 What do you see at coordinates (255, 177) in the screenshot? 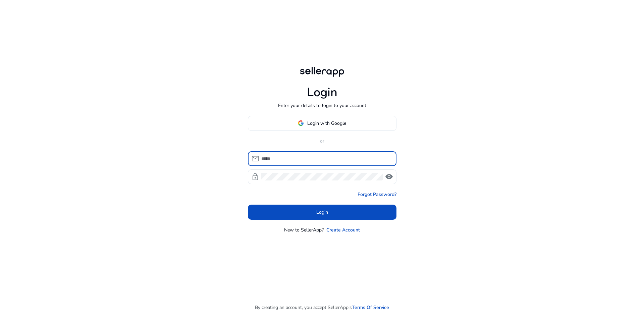
I see `span: lock` at bounding box center [255, 177].